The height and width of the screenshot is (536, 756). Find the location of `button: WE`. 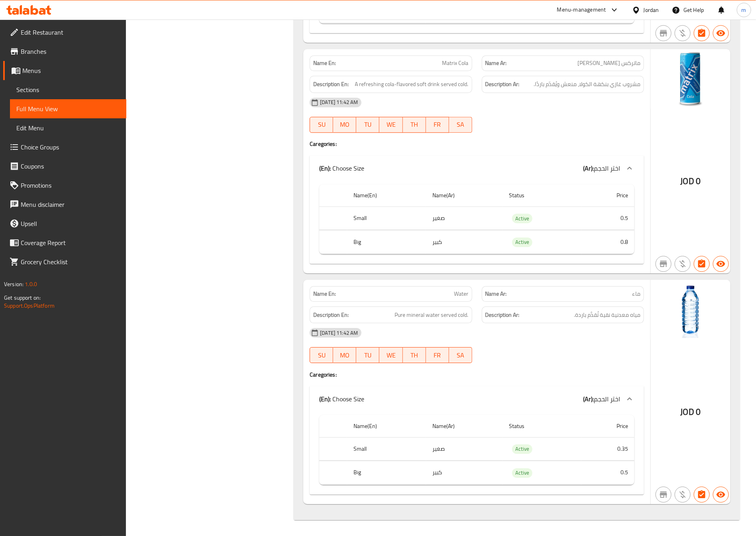

button: WE is located at coordinates (391, 125).